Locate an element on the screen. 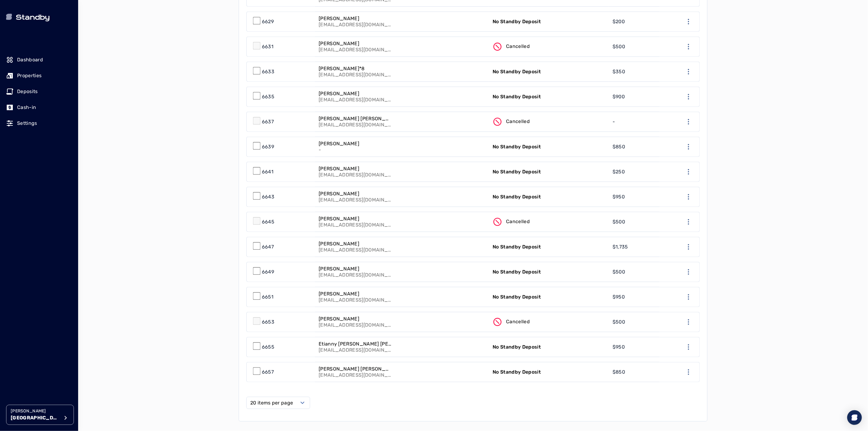  p: 6647 is located at coordinates (268, 247).